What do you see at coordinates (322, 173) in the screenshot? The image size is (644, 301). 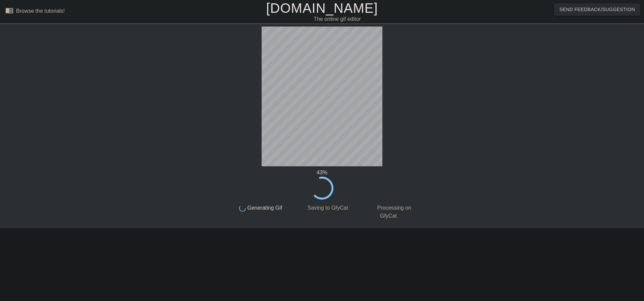 I see `div: 43 %` at bounding box center [322, 173].